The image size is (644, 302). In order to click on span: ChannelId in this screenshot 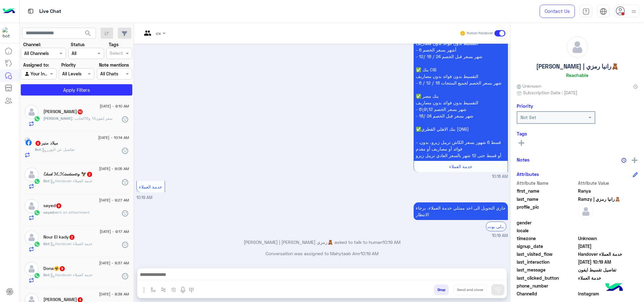, I will do `click(547, 293)`.